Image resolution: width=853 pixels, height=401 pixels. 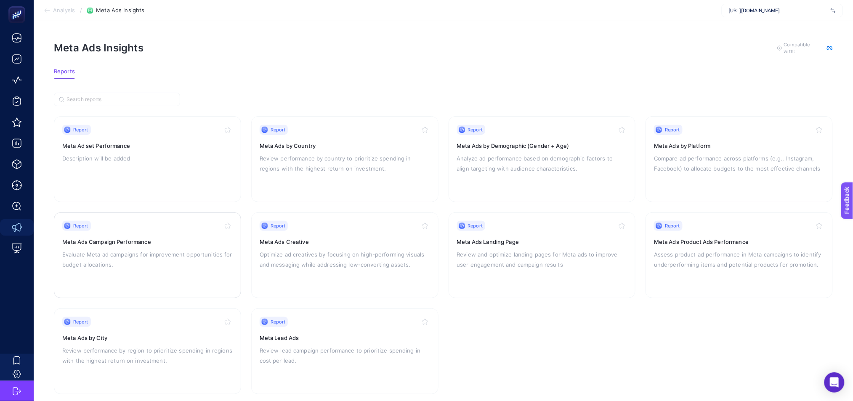 What do you see at coordinates (64, 11) in the screenshot?
I see `span: Analysis` at bounding box center [64, 11].